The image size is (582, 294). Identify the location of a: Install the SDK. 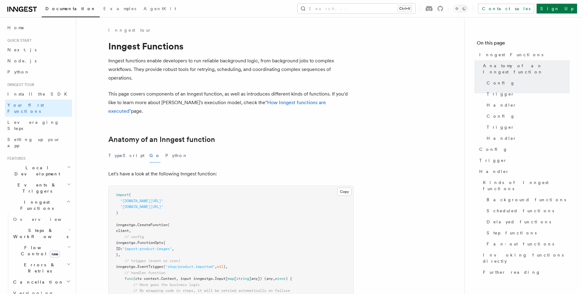
(38, 94).